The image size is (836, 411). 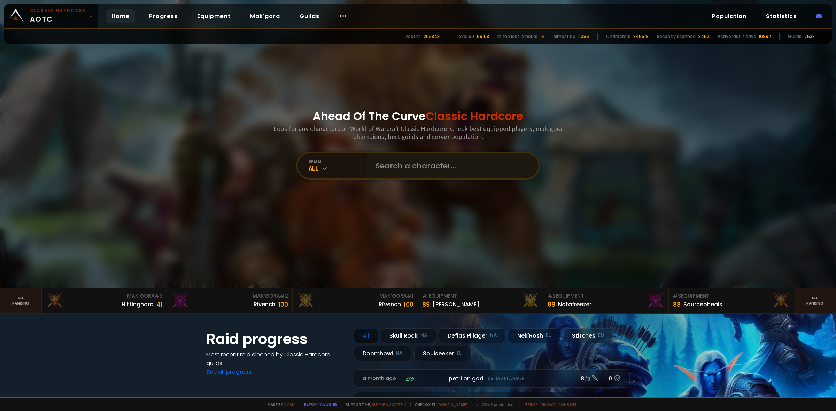 I want to click on div: Hittinghard, so click(x=138, y=304).